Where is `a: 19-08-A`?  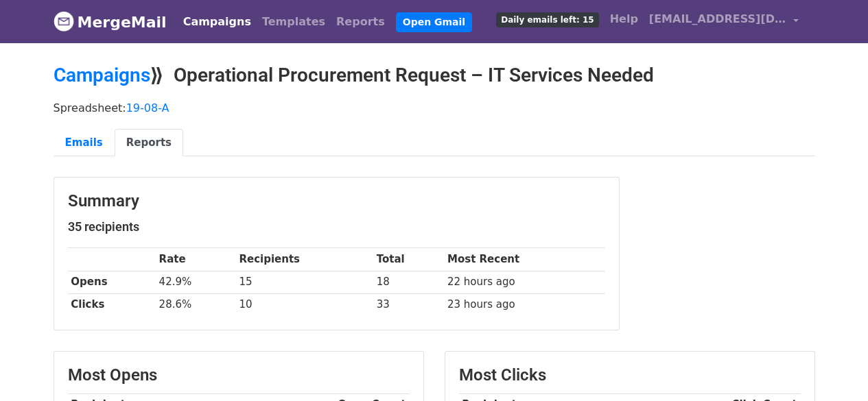
a: 19-08-A is located at coordinates (147, 108).